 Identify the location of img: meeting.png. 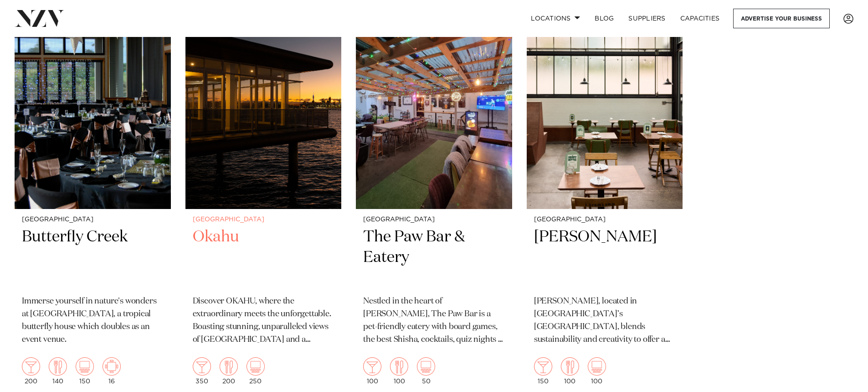
(111, 366).